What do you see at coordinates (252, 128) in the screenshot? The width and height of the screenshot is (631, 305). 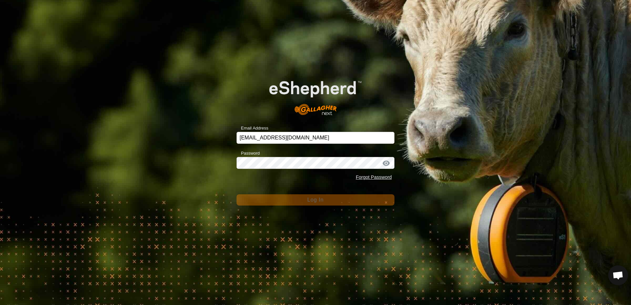 I see `label: Email Address` at bounding box center [252, 128].